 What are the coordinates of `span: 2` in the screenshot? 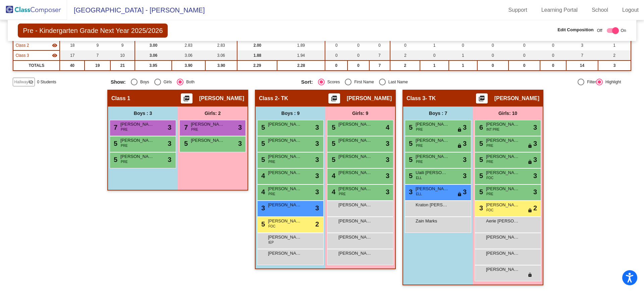 It's located at (317, 224).